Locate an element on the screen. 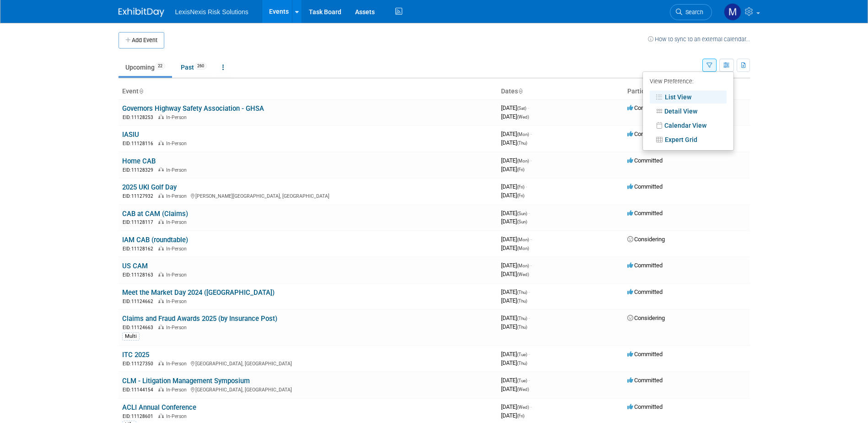 The image size is (868, 423). a: CAB at CAM (Claims) is located at coordinates (155, 214).